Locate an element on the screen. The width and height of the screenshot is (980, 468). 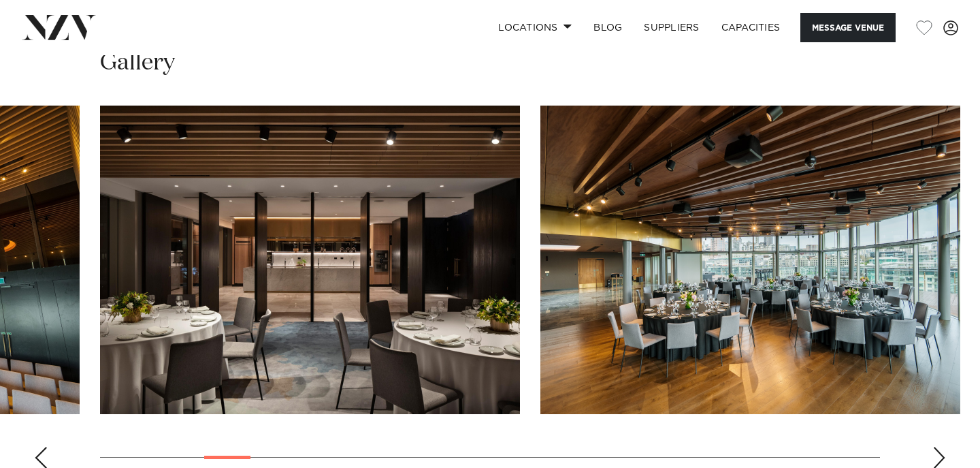
swiper-slide: 6 / 30 is located at coordinates (750, 259).